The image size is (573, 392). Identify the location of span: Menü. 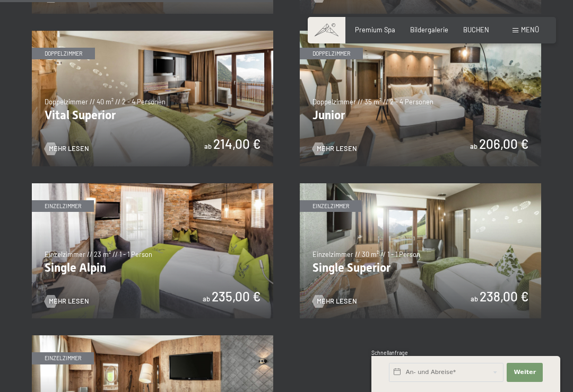
(530, 30).